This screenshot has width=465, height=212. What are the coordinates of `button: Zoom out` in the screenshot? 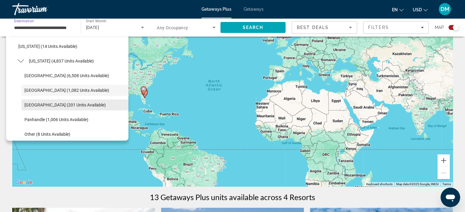 It's located at (443, 173).